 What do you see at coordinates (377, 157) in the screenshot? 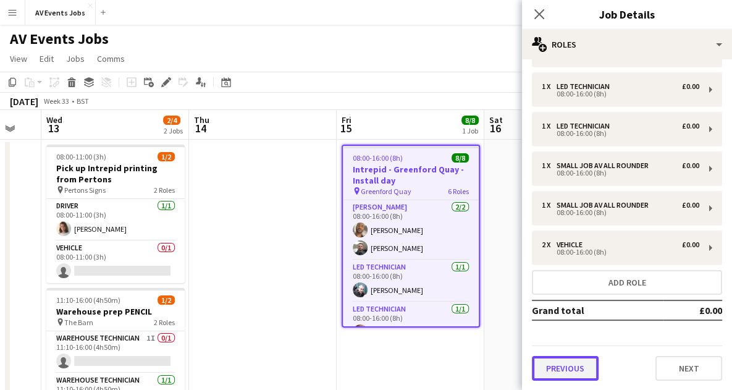
I see `span: 08:00-16:00 (8h)` at bounding box center [377, 157].